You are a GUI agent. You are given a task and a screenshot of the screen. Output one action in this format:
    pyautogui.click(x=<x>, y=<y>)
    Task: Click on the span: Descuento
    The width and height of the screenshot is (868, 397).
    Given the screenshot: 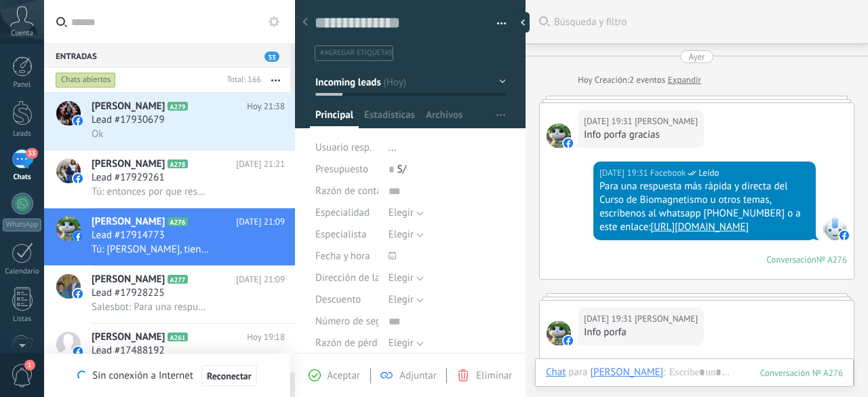 What is the action you would take?
    pyautogui.click(x=337, y=299)
    